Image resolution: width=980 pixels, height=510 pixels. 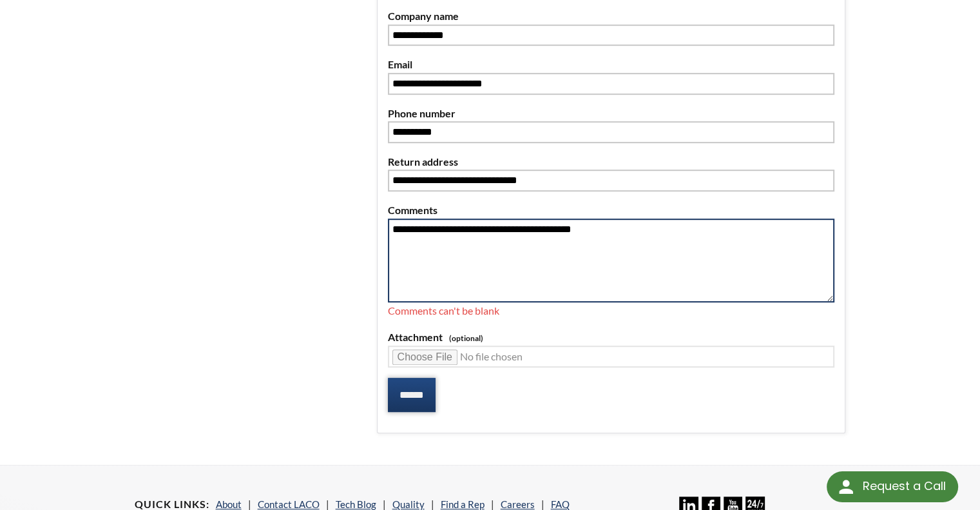 I want to click on label: Phone number, so click(x=611, y=113).